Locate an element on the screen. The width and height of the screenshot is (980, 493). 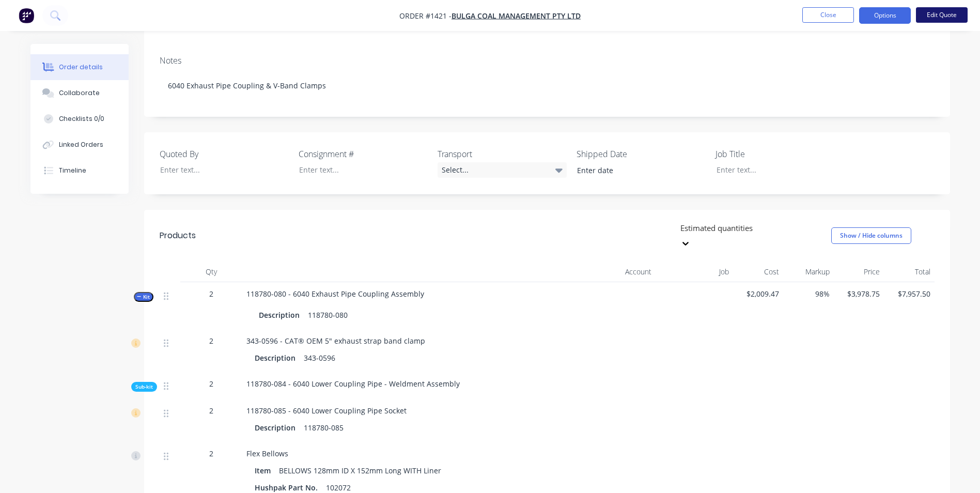
button: Timeline is located at coordinates (80, 171).